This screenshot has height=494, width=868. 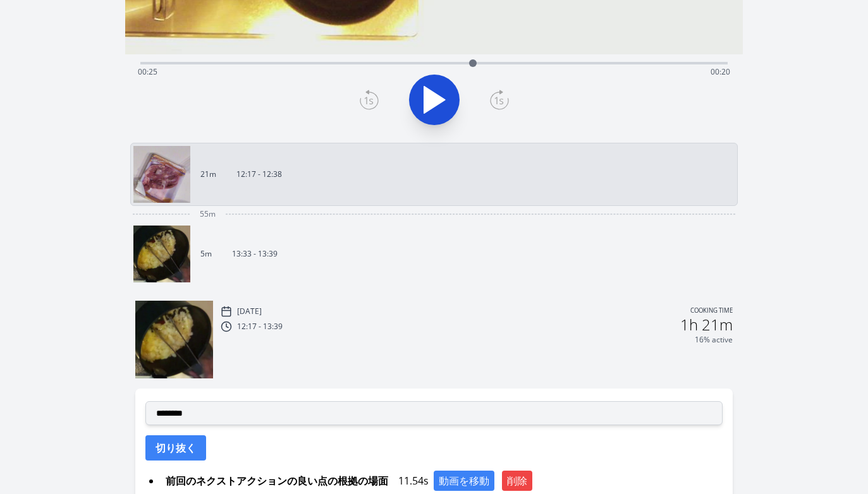 I want to click on span: 00:20, so click(x=720, y=71).